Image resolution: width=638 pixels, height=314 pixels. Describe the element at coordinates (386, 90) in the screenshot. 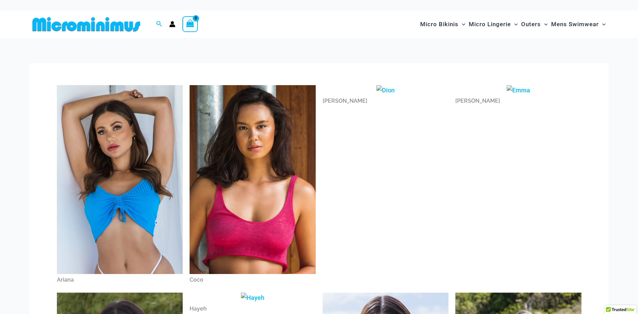

I see `img: Dion` at that location.